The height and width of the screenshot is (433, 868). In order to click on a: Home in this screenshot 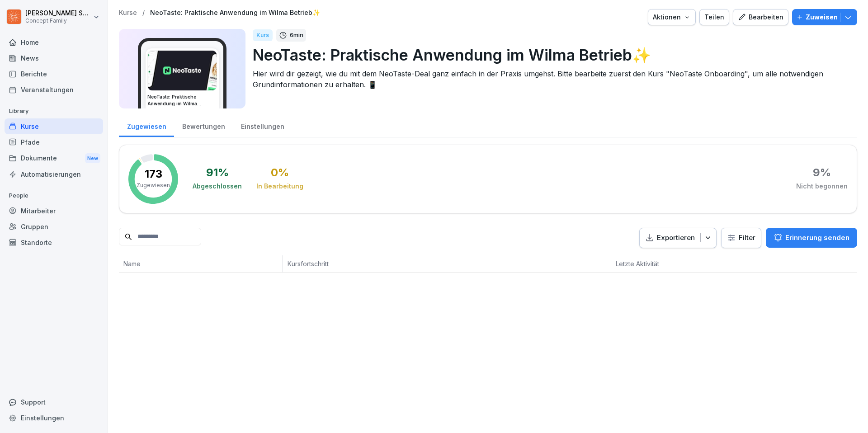, I will do `click(53, 42)`.